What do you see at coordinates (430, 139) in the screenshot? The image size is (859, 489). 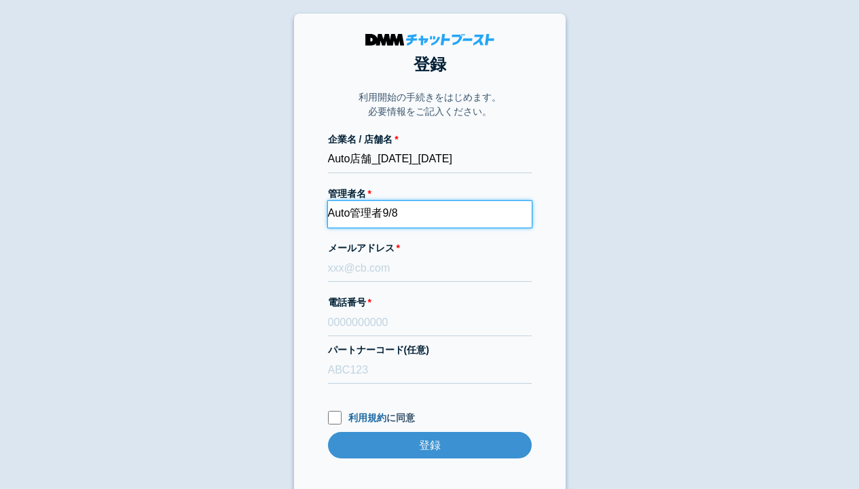 I see `label: 企業名 / 店舗名` at bounding box center [430, 139].